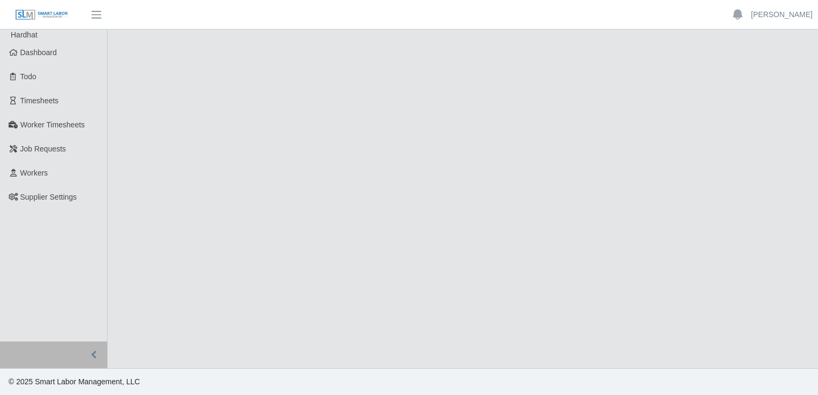 This screenshot has height=395, width=818. I want to click on span: Todo, so click(28, 77).